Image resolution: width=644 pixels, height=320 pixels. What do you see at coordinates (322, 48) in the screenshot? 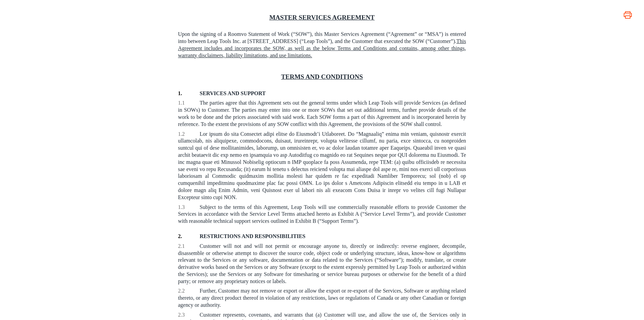
I see `ins: This Agreement includes and incorporates the SOW, as well as the below Terms and Conditions and c...` at bounding box center [322, 48].